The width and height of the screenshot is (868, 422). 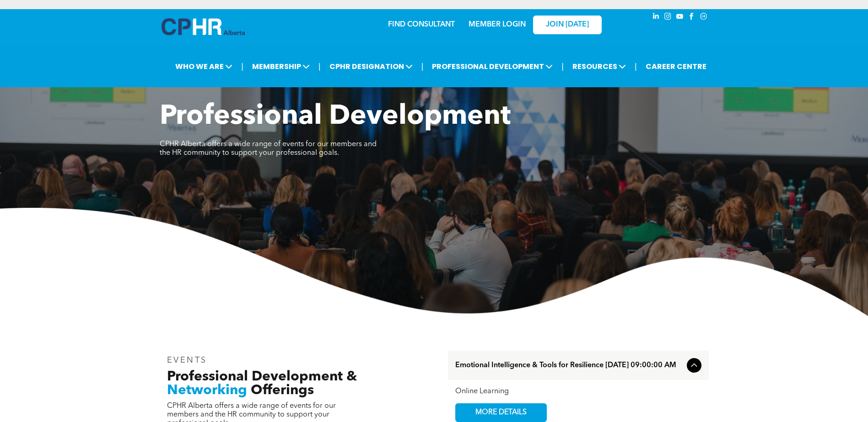 I want to click on a: Social network, so click(x=704, y=18).